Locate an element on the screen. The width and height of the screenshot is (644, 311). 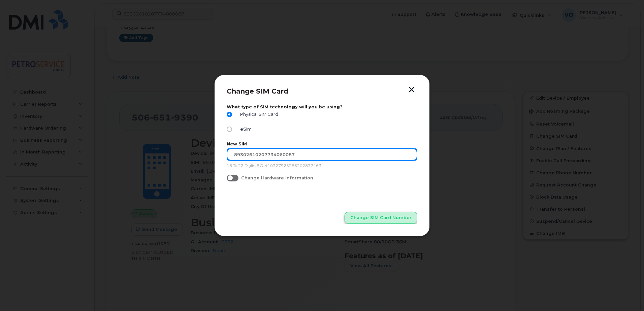
span: eSim is located at coordinates (245, 129).